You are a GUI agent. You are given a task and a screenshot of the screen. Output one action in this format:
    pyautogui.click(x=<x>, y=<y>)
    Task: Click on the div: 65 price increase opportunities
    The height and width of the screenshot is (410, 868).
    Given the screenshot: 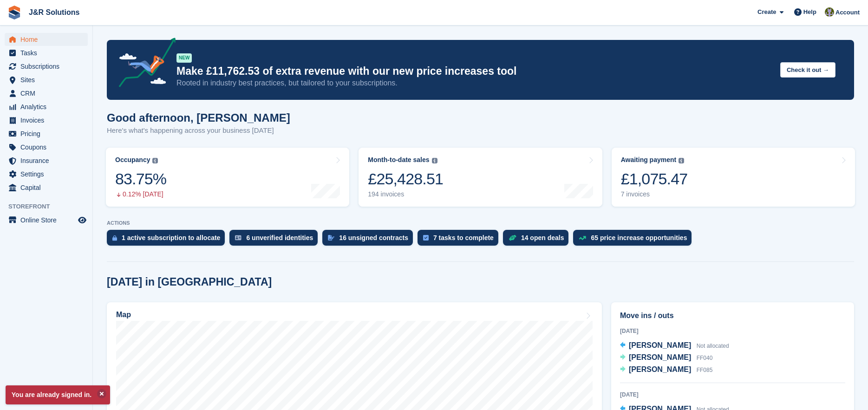 What is the action you would take?
    pyautogui.click(x=639, y=238)
    